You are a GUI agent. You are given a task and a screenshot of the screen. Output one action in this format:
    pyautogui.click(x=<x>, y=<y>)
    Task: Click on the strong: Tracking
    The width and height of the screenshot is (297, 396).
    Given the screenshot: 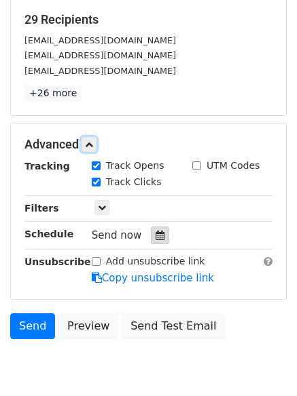 What is the action you would take?
    pyautogui.click(x=47, y=166)
    